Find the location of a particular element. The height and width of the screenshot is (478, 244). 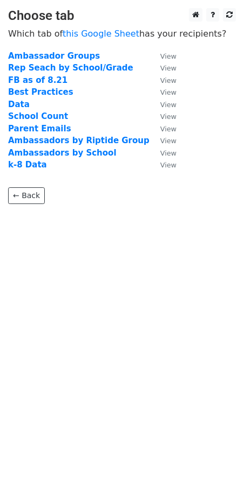

a: School Count is located at coordinates (38, 116).